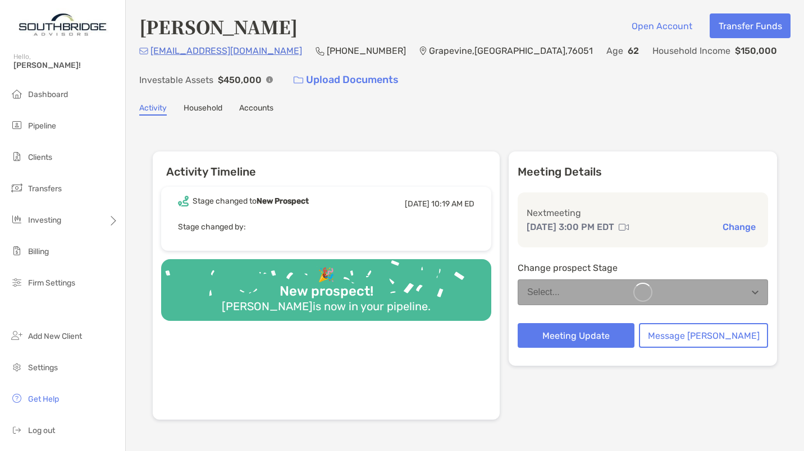  Describe the element at coordinates (17, 336) in the screenshot. I see `img: add_new_client icon` at that location.